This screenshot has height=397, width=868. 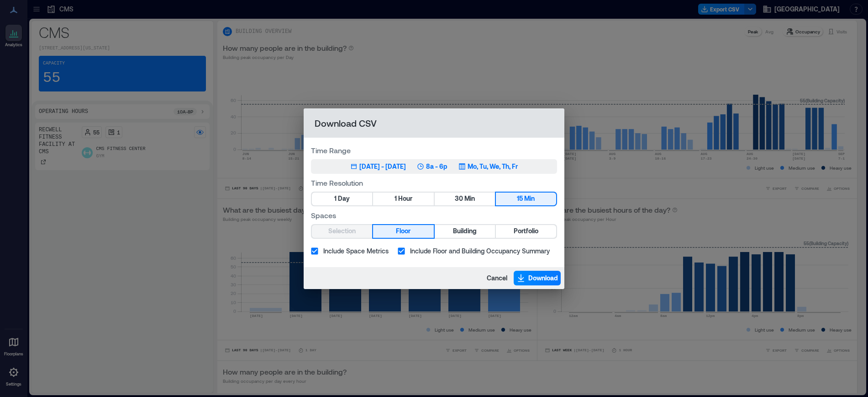 What do you see at coordinates (526, 230) in the screenshot?
I see `span: Portfolio` at bounding box center [526, 230].